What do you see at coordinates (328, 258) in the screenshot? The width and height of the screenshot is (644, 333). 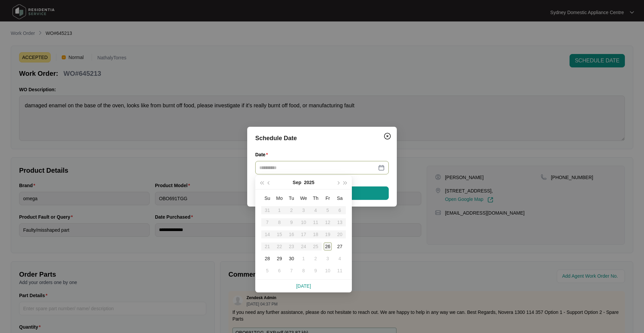 I see `div: 3` at bounding box center [328, 258].